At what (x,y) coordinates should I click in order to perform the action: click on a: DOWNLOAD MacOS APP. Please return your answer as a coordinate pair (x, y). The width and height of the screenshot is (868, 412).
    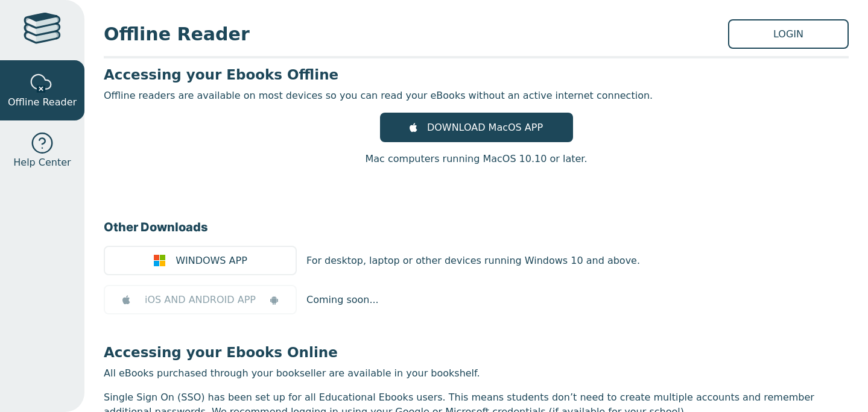
    Looking at the image, I should click on (477, 127).